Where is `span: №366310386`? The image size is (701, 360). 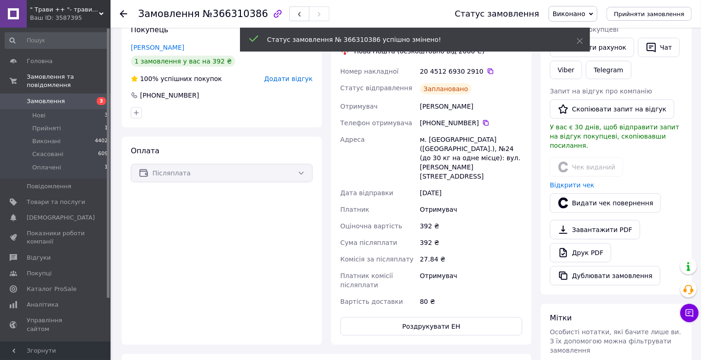
span: №366310386 is located at coordinates (235, 14).